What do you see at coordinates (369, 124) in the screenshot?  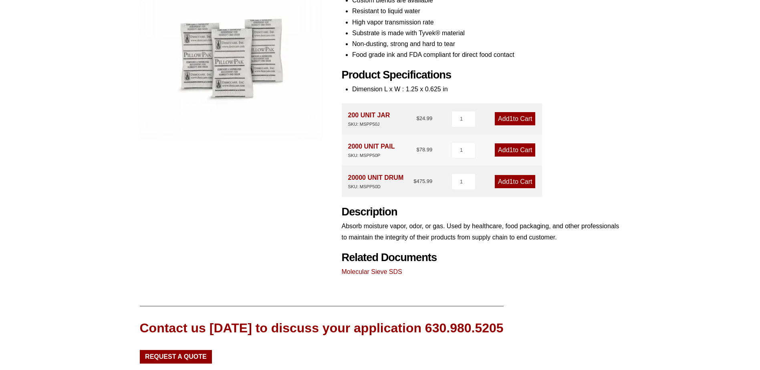 I see `div: SKU: MSPP50J` at bounding box center [369, 124].